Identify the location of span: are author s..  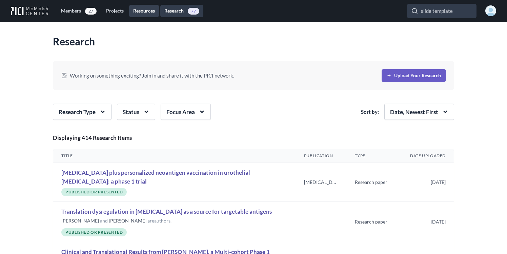
(159, 220).